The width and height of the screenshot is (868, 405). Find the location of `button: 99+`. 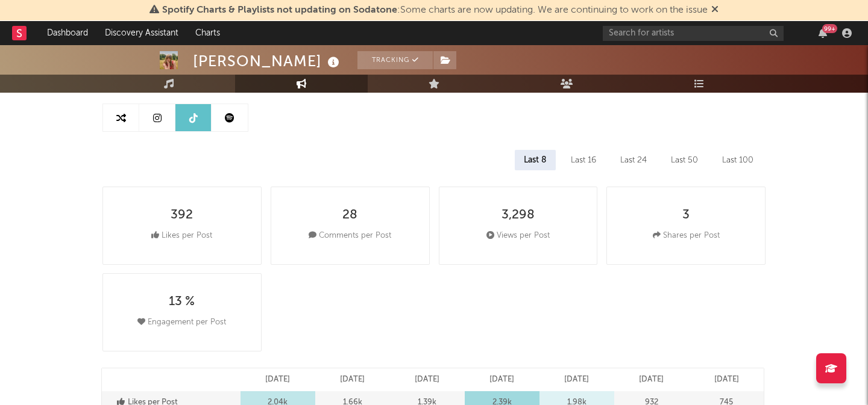

button: 99+ is located at coordinates (822, 33).